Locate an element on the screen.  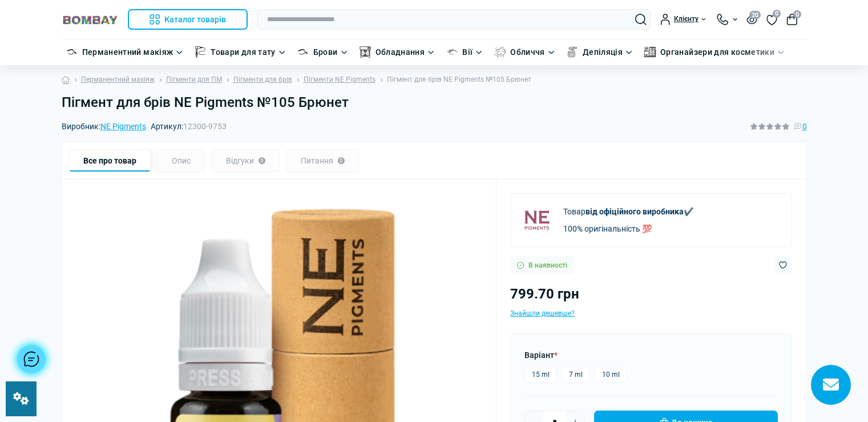
img: NE Pigments is located at coordinates (537, 220).